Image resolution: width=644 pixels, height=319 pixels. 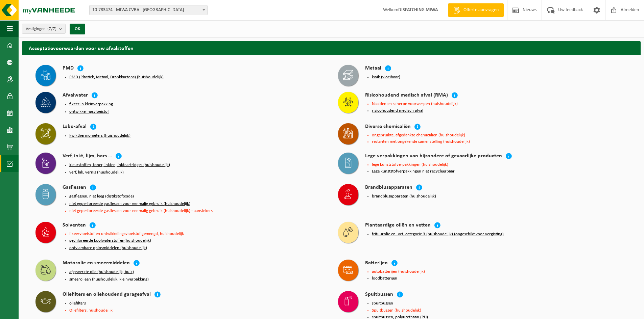 I want to click on button: afgewerkte olie (huishoudelijk, bulk), so click(x=101, y=273).